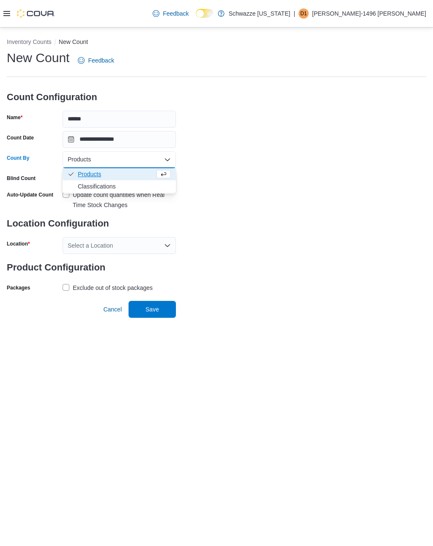 The image size is (433, 546). Describe the element at coordinates (38, 58) in the screenshot. I see `h1: New Count` at that location.